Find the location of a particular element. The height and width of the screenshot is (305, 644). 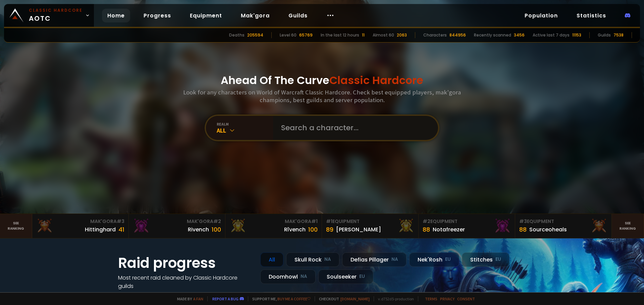

div: Defias Pillager is located at coordinates (374, 260).